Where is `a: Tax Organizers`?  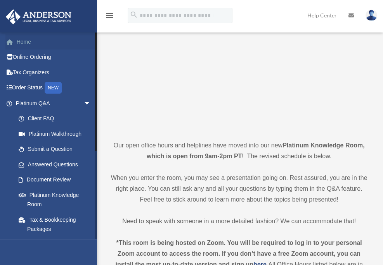 a: Tax Organizers is located at coordinates (54, 72).